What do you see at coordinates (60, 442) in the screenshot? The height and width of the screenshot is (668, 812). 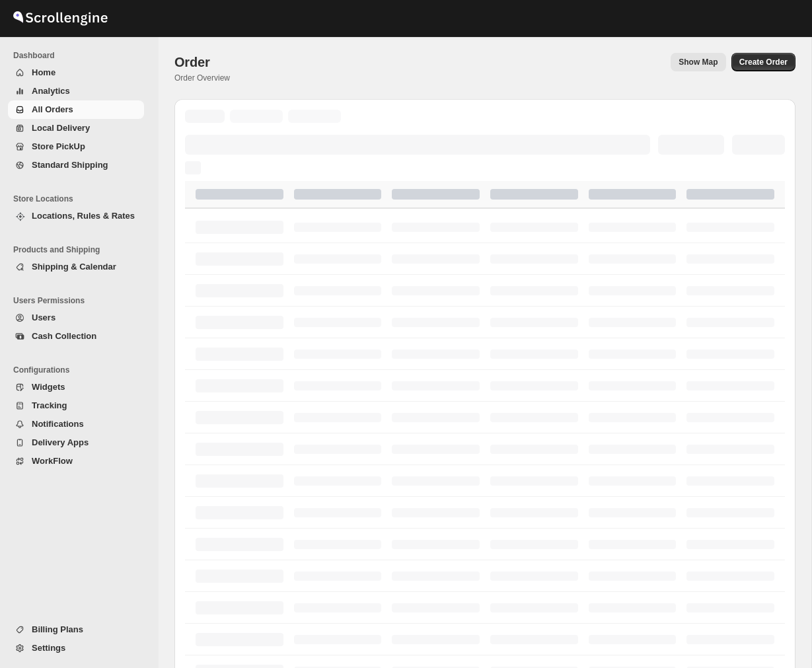 I see `span: Delivery Apps` at bounding box center [60, 442].